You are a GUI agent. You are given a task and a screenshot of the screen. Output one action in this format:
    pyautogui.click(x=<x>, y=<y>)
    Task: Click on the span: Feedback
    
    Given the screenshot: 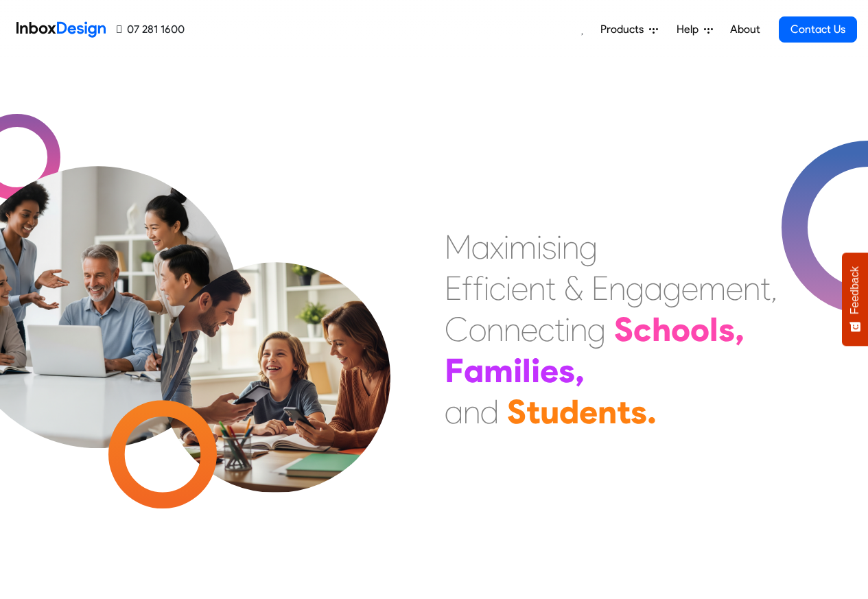 What is the action you would take?
    pyautogui.click(x=855, y=290)
    